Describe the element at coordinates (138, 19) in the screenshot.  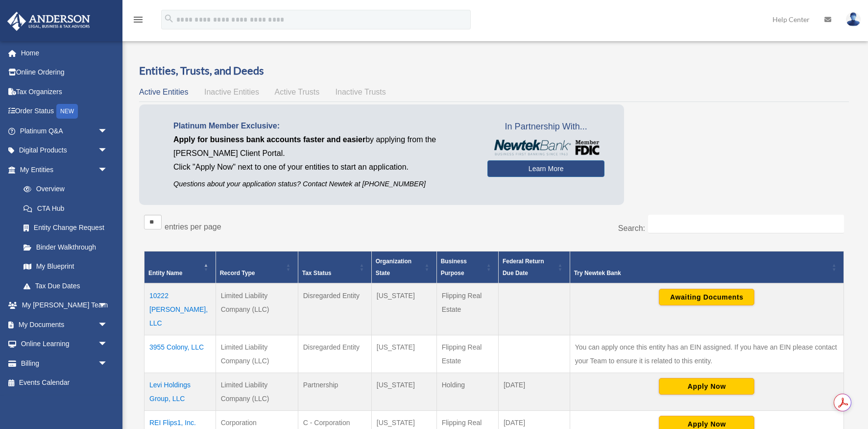
I see `i: menu` at that location.